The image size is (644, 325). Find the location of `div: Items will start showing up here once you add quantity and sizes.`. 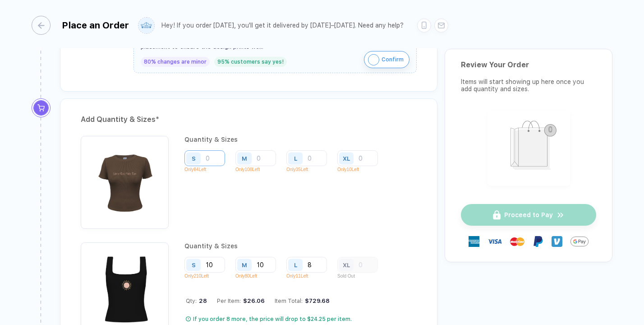

div: Items will start showing up here once you add quantity and sizes. is located at coordinates (529, 85).